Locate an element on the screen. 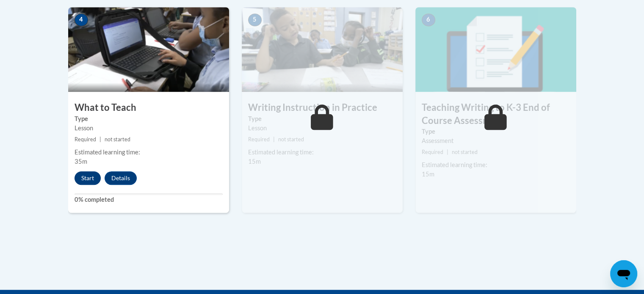 Image resolution: width=644 pixels, height=294 pixels. button: Start is located at coordinates (87, 178).